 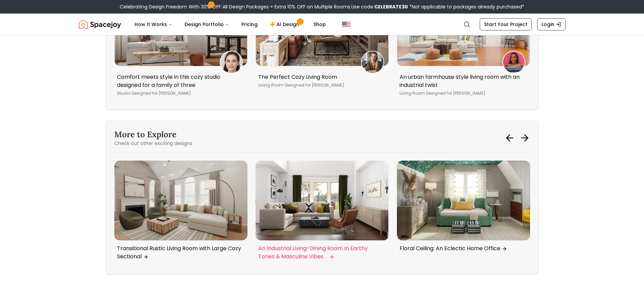 I want to click on b: CELEBRATE30, so click(x=391, y=7).